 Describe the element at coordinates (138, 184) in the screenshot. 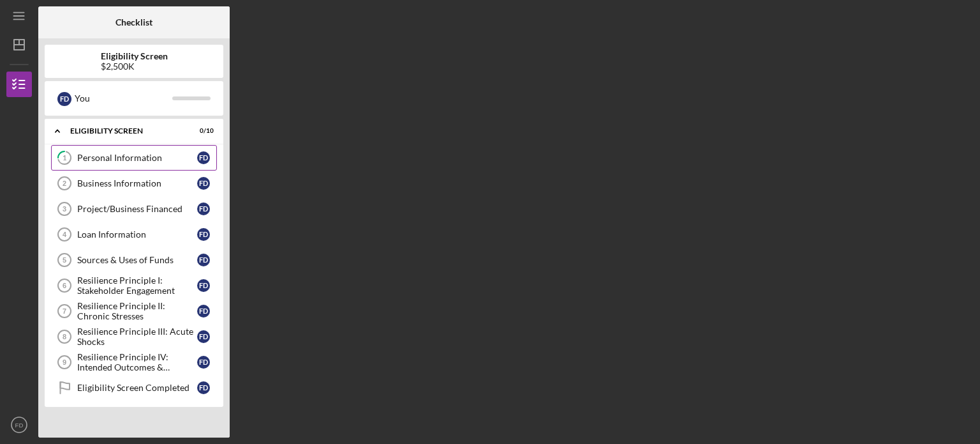

I see `div: Business Information` at that location.